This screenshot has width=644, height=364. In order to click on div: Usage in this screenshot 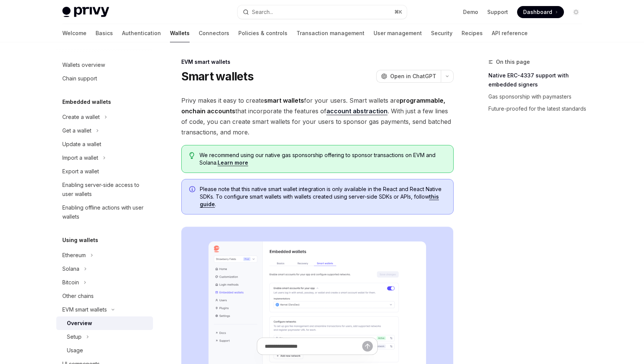, I will do `click(75, 351)`.